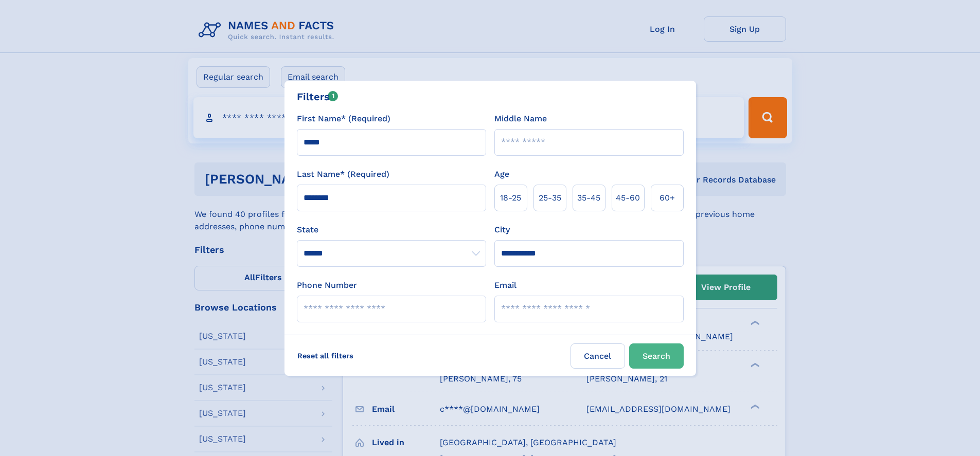  What do you see at coordinates (502, 230) in the screenshot?
I see `label: City` at bounding box center [502, 230].